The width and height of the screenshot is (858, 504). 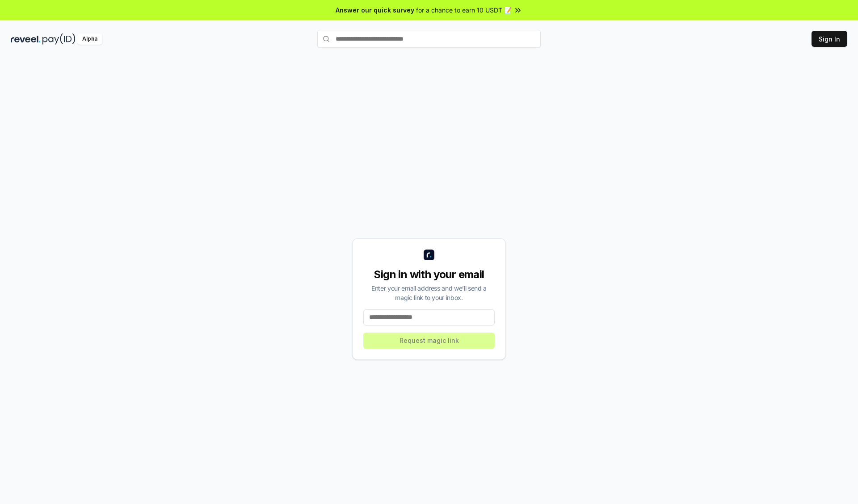 I want to click on span: for a chance to earn 10 USDT 📝, so click(x=464, y=10).